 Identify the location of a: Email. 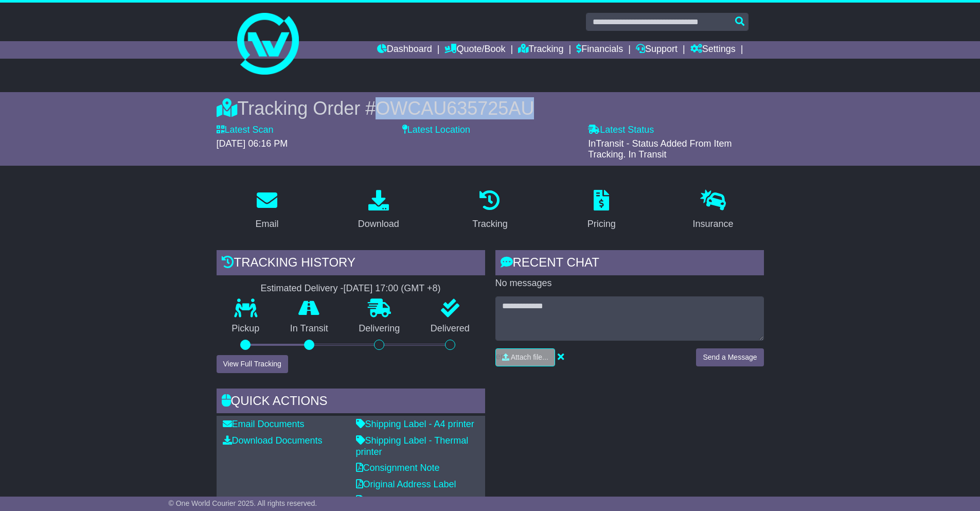
(267, 211).